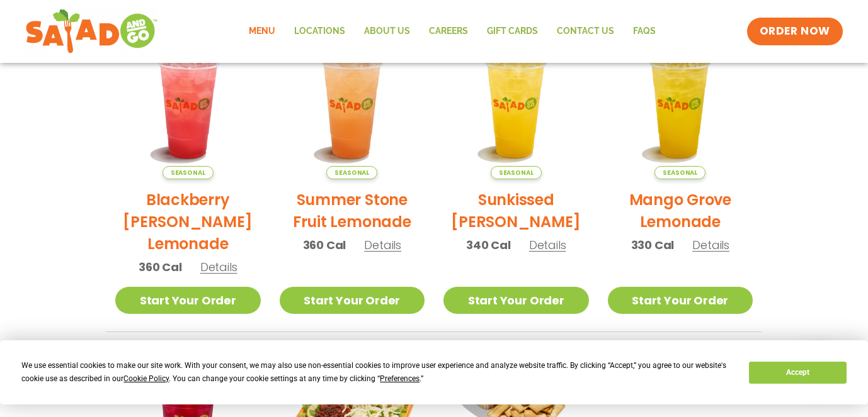  I want to click on span: 340 Cal, so click(488, 245).